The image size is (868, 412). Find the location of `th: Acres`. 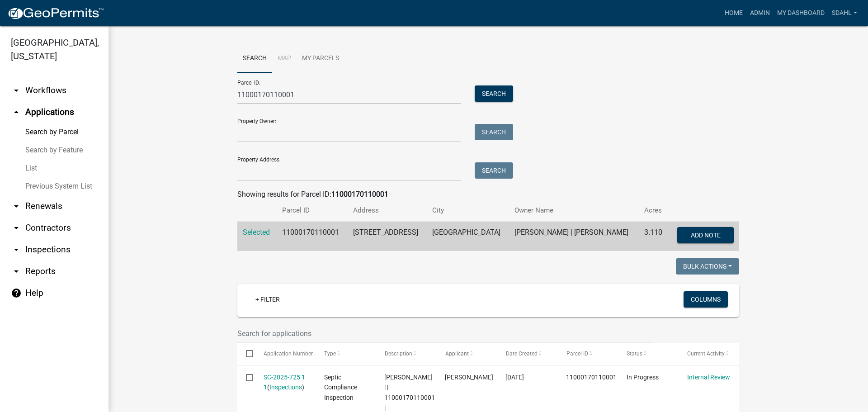

th: Acres is located at coordinates (654, 210).